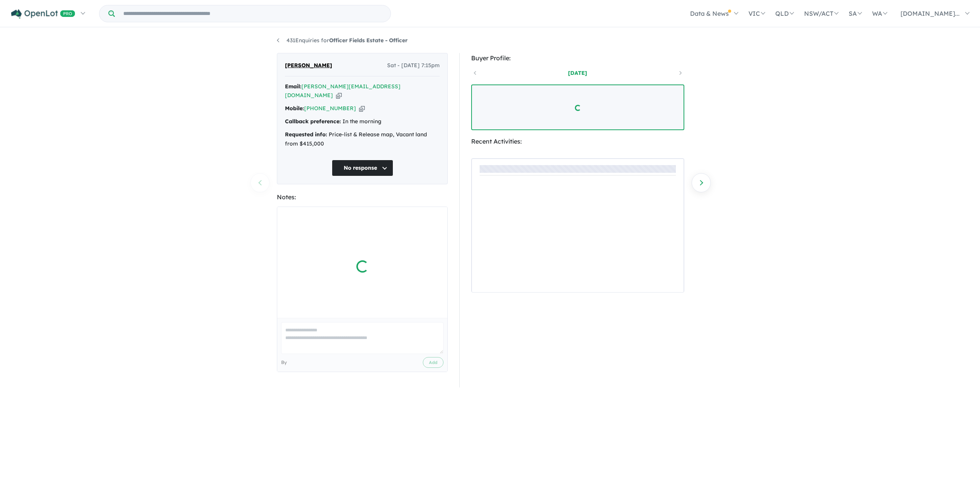  I want to click on input: Try estate name, suburb, builder or developer, so click(253, 13).